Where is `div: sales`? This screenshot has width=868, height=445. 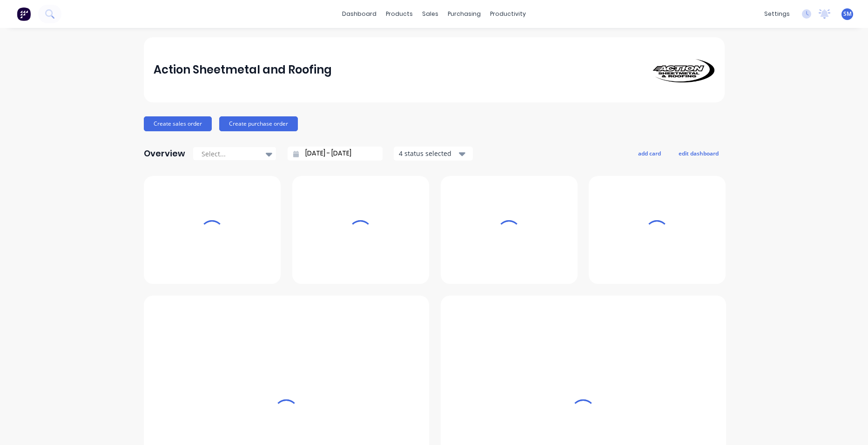 div: sales is located at coordinates (430, 14).